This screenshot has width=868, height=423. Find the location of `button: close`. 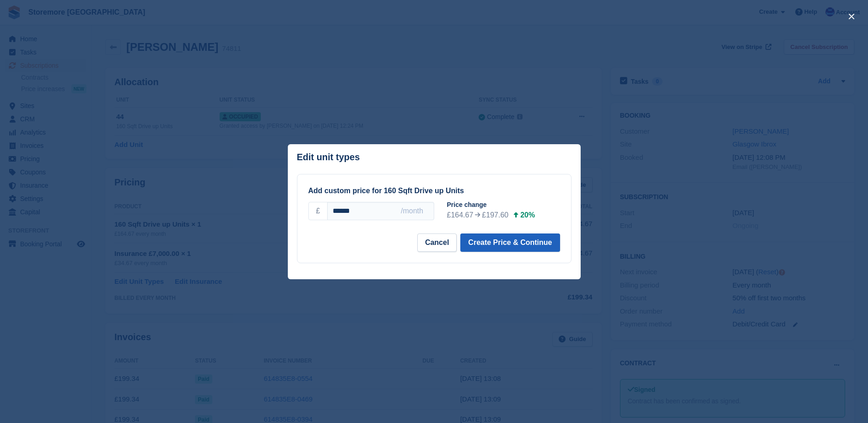

button: close is located at coordinates (851, 16).